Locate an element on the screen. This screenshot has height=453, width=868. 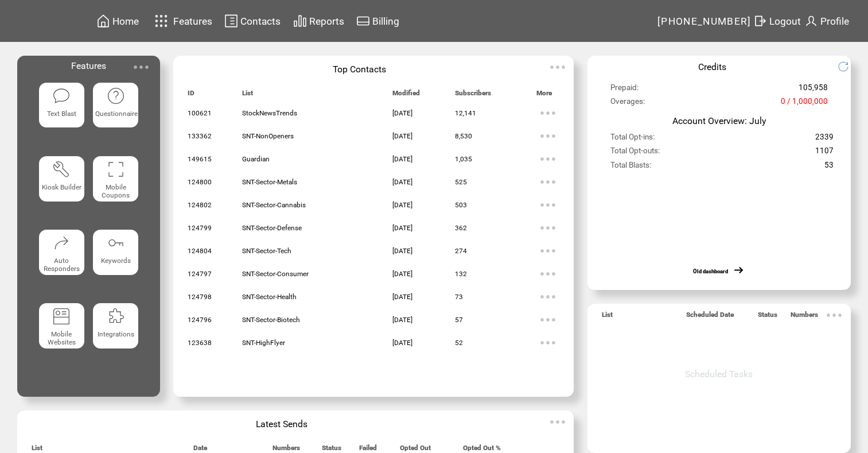
span: Integrations is located at coordinates (116, 334).